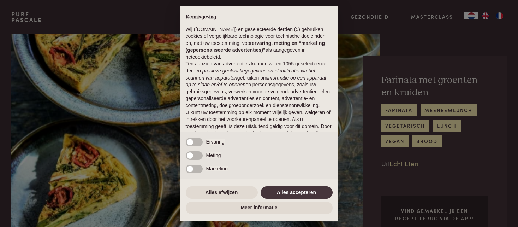 This screenshot has width=518, height=227. I want to click on button: Meer informatie, so click(259, 208).